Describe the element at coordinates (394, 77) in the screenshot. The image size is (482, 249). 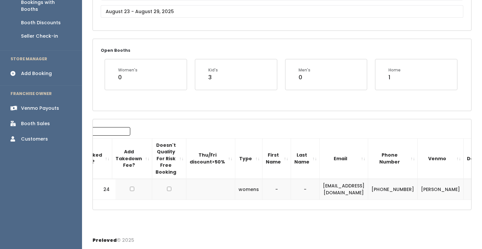
I see `div: 1` at that location.